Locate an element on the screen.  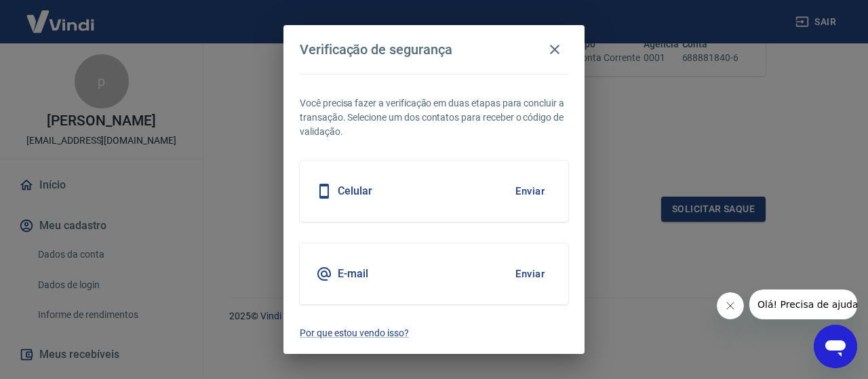
h4: Verificação de segurança is located at coordinates (376, 49).